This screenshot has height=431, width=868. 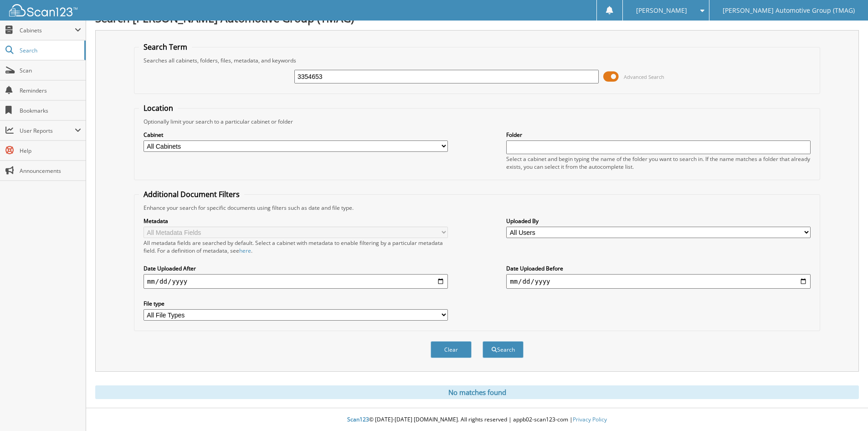 What do you see at coordinates (296, 281) in the screenshot?
I see `input: start` at bounding box center [296, 281].